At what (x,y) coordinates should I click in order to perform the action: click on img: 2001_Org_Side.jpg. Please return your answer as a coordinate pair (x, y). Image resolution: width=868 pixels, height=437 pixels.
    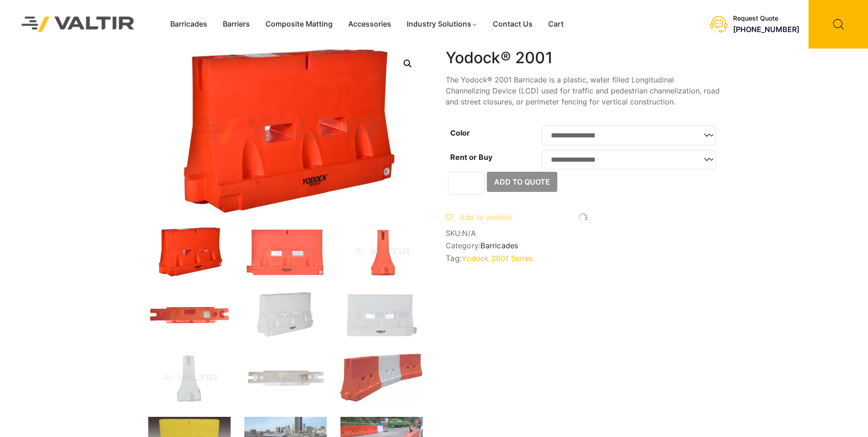
    Looking at the image, I should click on (382, 252).